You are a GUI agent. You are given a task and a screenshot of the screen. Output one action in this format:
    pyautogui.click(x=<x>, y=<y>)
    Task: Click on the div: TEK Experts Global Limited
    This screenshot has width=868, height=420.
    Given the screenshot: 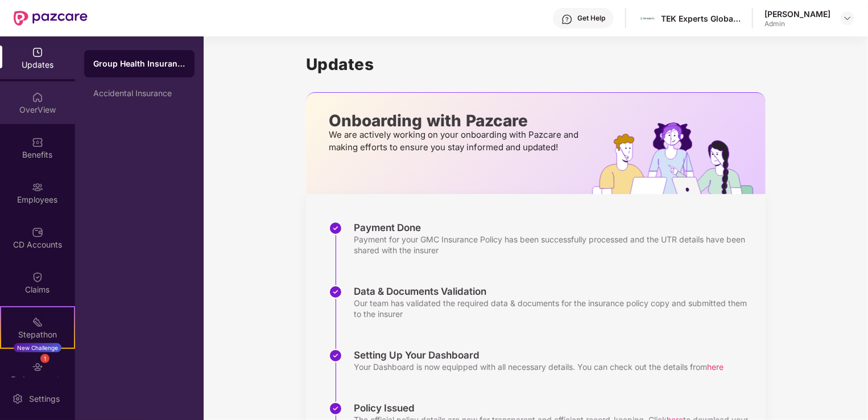 What is the action you would take?
    pyautogui.click(x=701, y=19)
    